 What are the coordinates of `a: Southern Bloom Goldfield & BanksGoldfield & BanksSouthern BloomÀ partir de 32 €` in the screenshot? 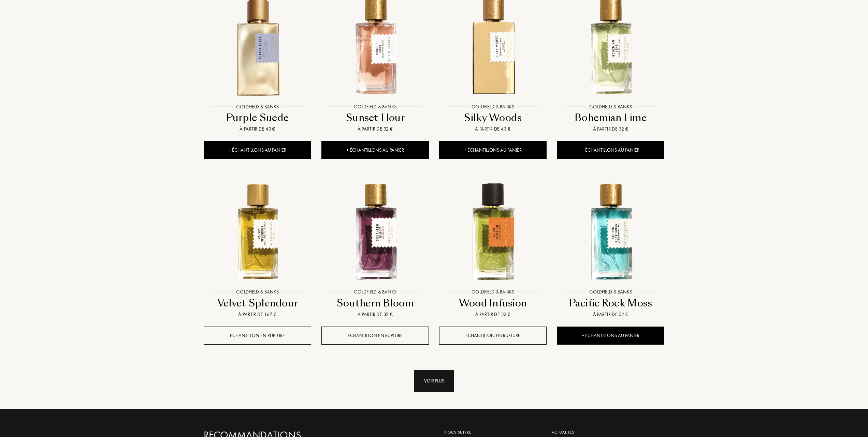 It's located at (375, 248).